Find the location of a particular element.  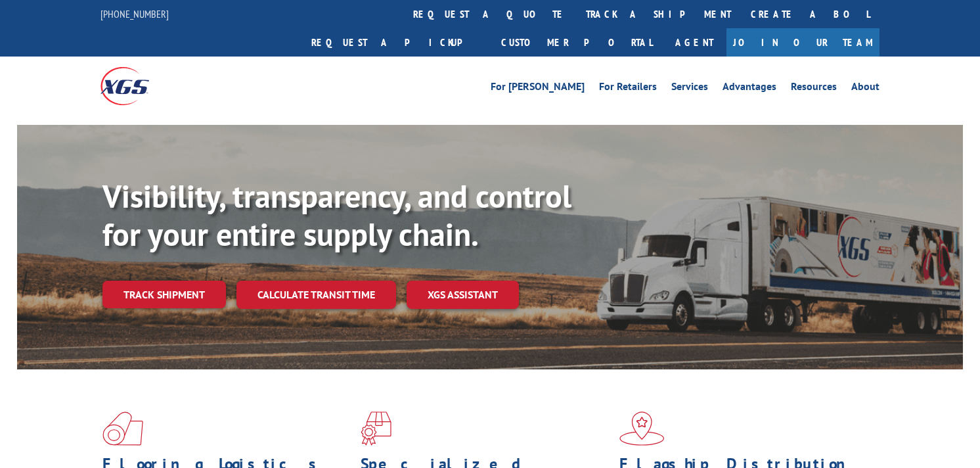

a: Join Our Team is located at coordinates (803, 42).